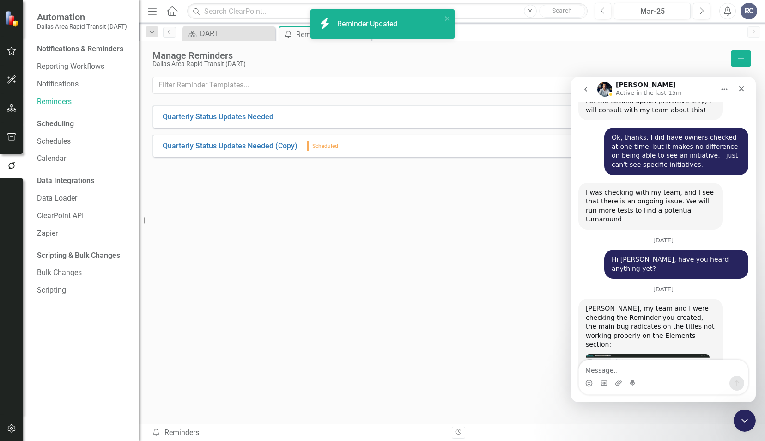 The height and width of the screenshot is (441, 765). What do you see at coordinates (15, 12) in the screenshot?
I see `button: go back` at bounding box center [15, 12].